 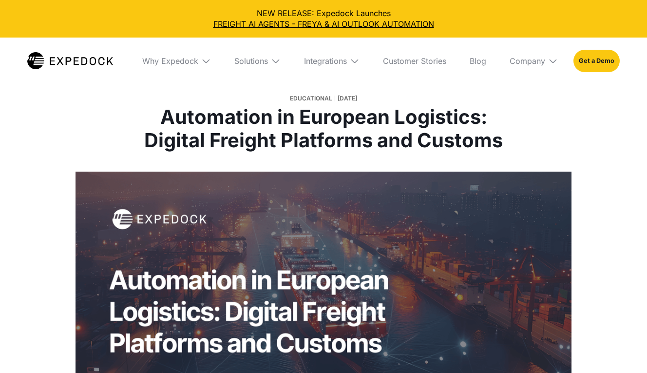 I want to click on div: Solutions, so click(x=251, y=61).